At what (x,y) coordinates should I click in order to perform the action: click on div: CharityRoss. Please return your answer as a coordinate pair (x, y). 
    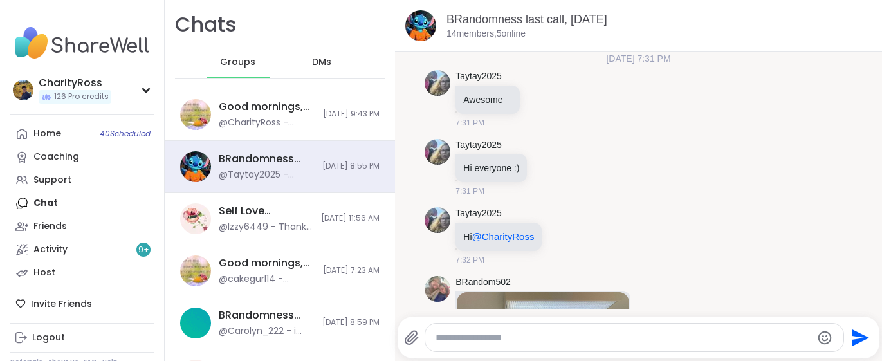
    Looking at the image, I should click on (75, 83).